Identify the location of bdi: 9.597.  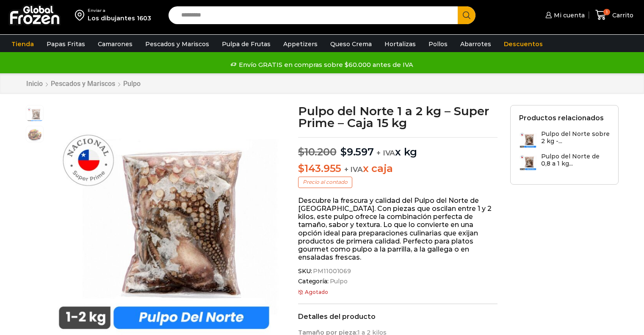
(357, 152).